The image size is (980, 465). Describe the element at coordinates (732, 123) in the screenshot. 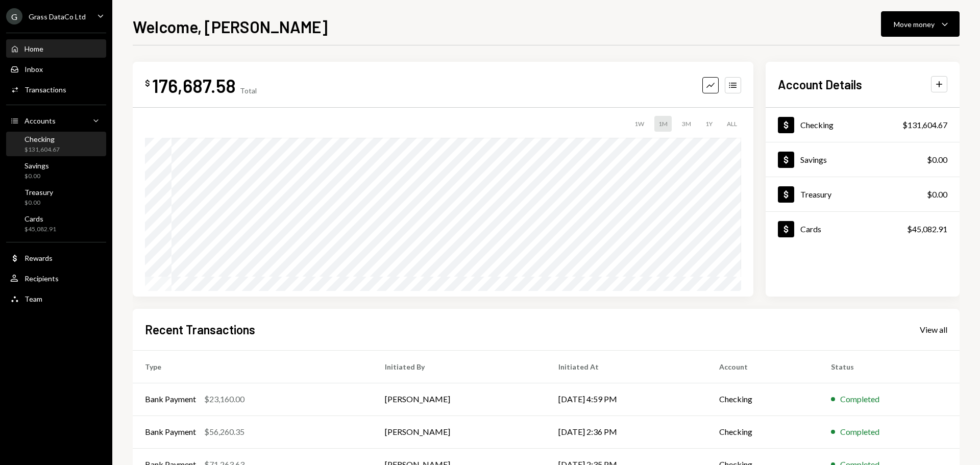

I see `div: ALL` at that location.